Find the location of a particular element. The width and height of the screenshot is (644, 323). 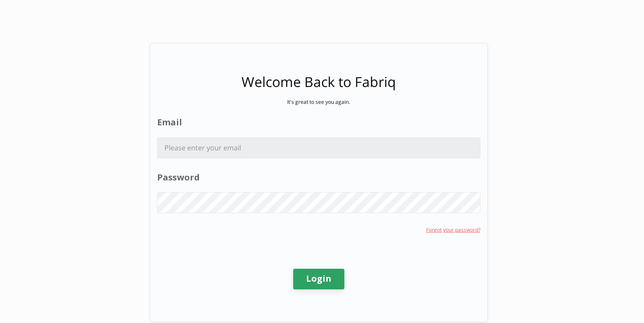

h2: Welcome Back to Fabriq is located at coordinates (319, 82).